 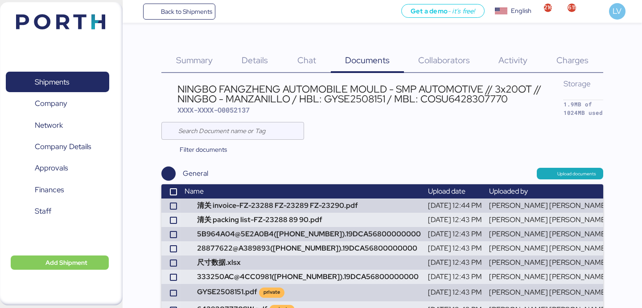 I want to click on span: Company Details, so click(x=63, y=147).